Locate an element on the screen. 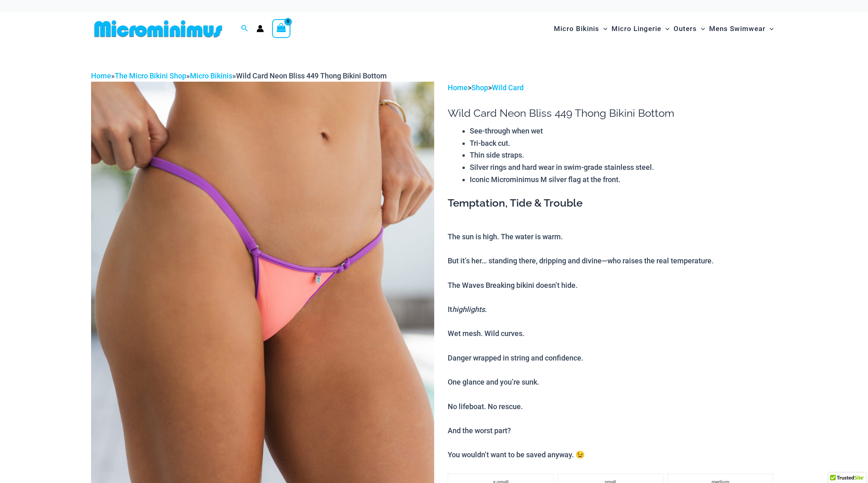  nav: Site Navigation is located at coordinates (664, 29).